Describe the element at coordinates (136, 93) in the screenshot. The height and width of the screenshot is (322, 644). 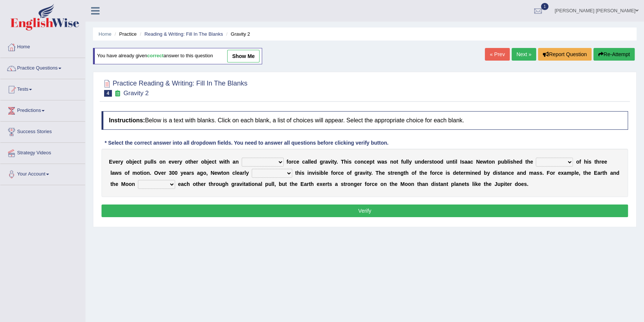
I see `small: Gravity 2` at that location.